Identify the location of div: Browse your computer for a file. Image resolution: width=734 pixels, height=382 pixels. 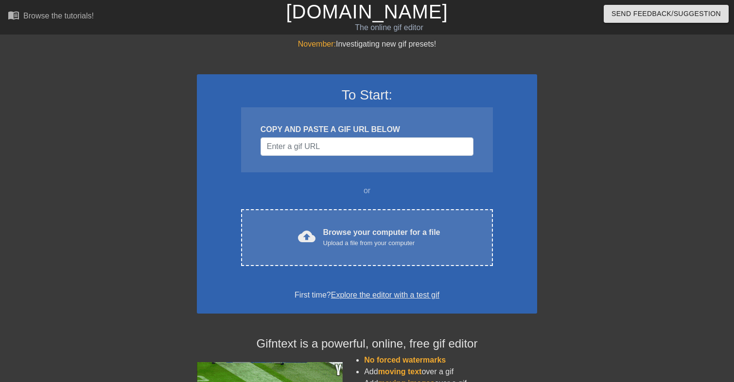
(381, 238).